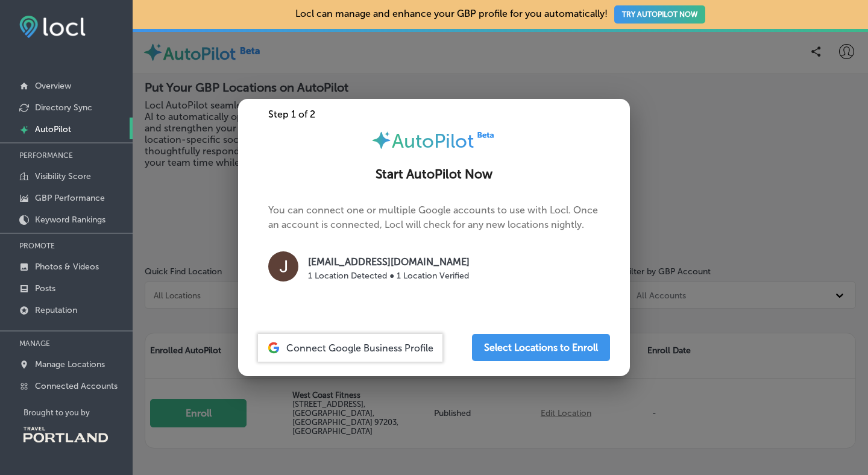  What do you see at coordinates (486, 135) in the screenshot?
I see `img: Beta` at bounding box center [486, 135].